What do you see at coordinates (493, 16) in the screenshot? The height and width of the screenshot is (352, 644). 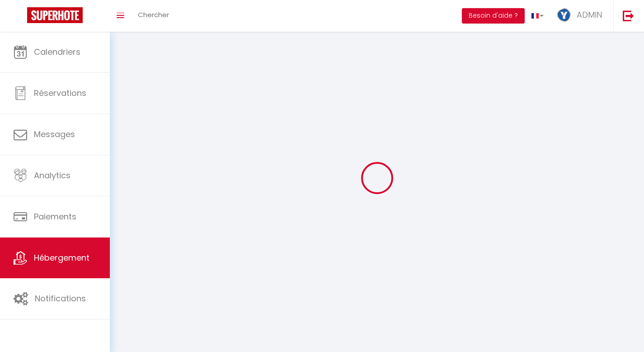 I see `button: Besoin d'aide ?` at bounding box center [493, 16].